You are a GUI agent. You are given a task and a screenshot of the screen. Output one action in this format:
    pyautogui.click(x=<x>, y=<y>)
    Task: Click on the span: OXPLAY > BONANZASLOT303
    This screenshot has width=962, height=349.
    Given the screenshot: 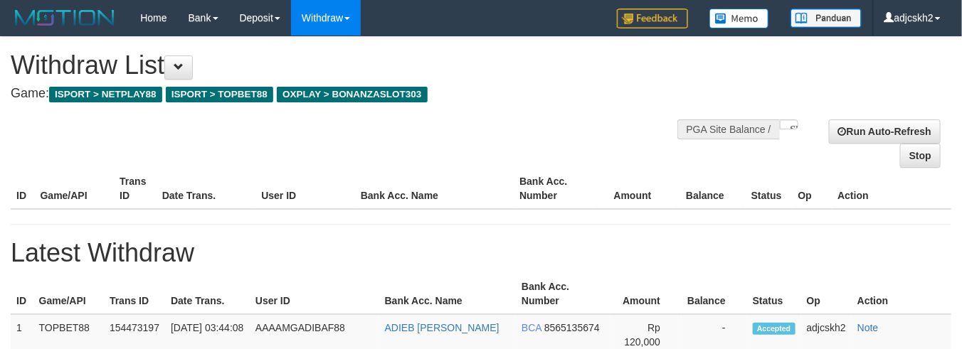 What is the action you would take?
    pyautogui.click(x=352, y=95)
    